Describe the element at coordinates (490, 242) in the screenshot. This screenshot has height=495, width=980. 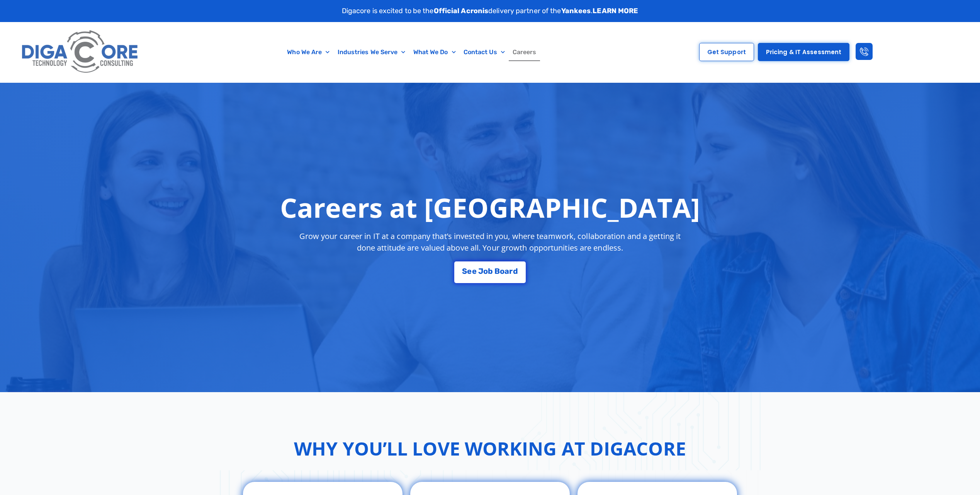
I see `p: Grow your career in IT at a company that’s invested in you, where teamwork, collaboration and a g...` at that location.